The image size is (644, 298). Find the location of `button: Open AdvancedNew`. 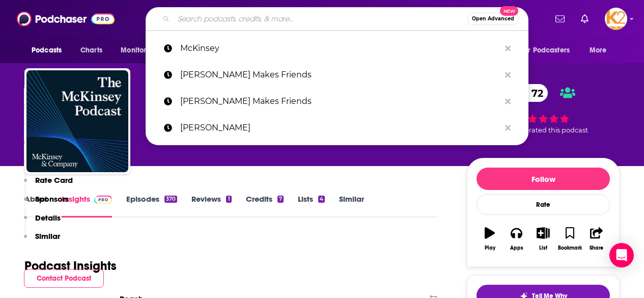

button: Open AdvancedNew is located at coordinates (493, 19).